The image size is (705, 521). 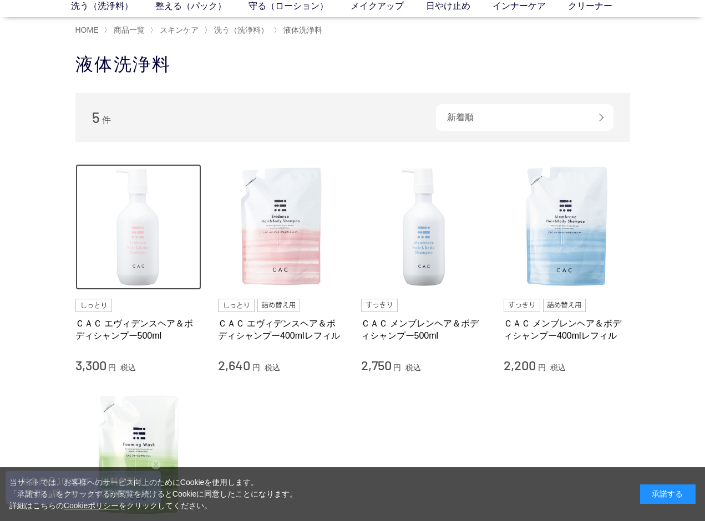 I want to click on span: スキンケア, so click(x=179, y=30).